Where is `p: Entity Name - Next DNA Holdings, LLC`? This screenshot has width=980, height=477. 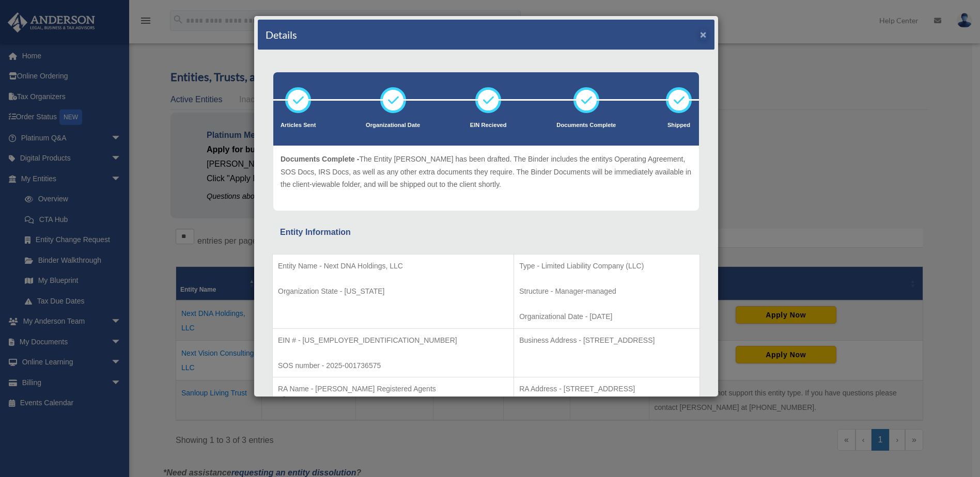 p: Entity Name - Next DNA Holdings, LLC is located at coordinates (393, 266).